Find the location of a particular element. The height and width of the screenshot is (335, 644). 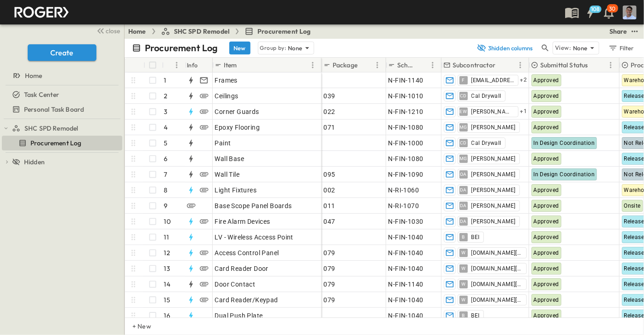

p: 10 is located at coordinates (168, 222).